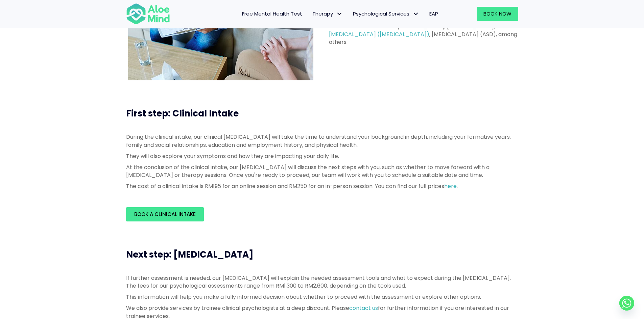 Image resolution: width=644 pixels, height=319 pixels. Describe the element at coordinates (386, 14) in the screenshot. I see `span: Psychological Services` at that location.